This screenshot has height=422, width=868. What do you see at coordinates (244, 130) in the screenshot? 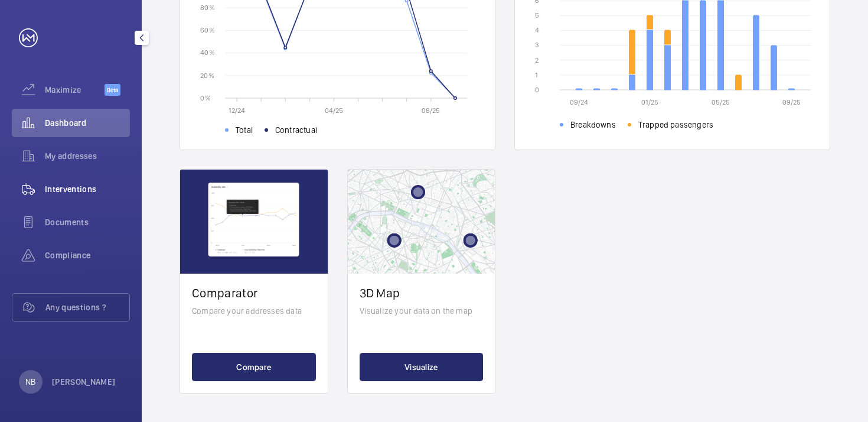
I see `span: Total` at bounding box center [244, 130].